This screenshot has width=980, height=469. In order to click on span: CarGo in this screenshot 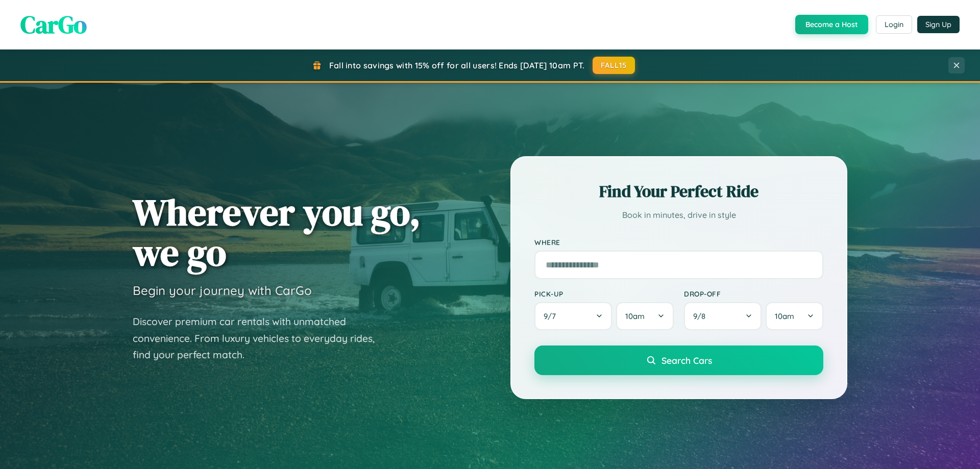, I will do `click(53, 25)`.